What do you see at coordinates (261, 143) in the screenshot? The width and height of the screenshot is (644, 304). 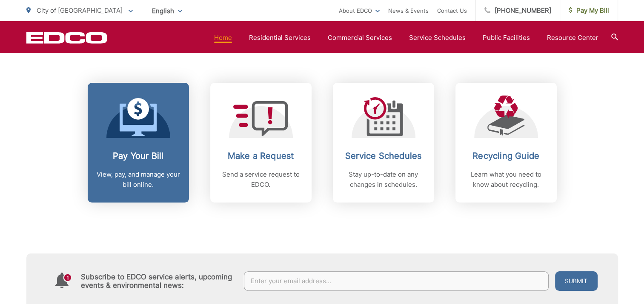 I see `a: Make a Request Send a service request to EDCO.` at bounding box center [261, 143].